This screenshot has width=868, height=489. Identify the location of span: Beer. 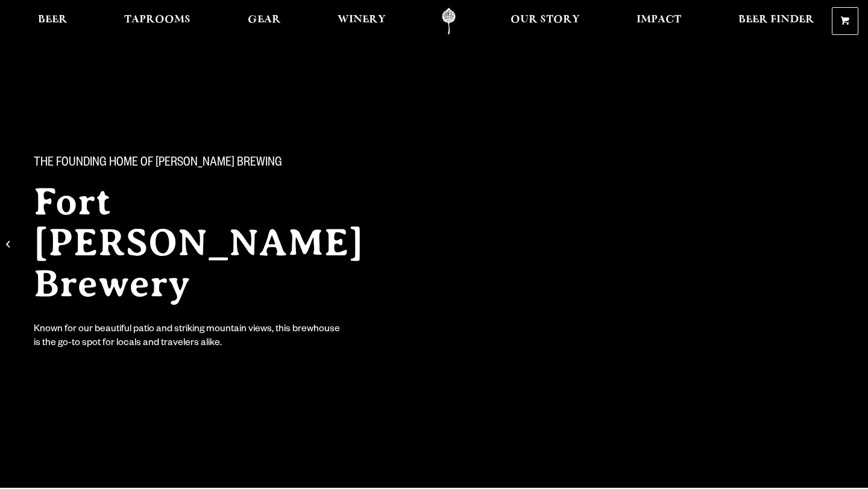
(53, 20).